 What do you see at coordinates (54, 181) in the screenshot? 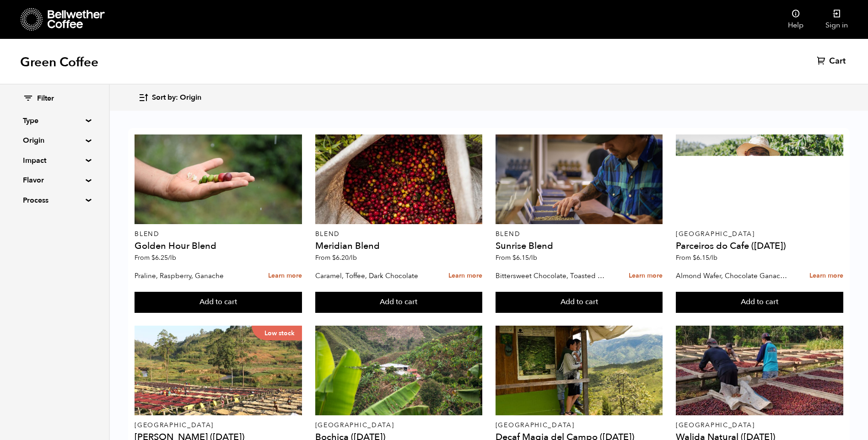
I see `summary: Flavor` at bounding box center [54, 181].